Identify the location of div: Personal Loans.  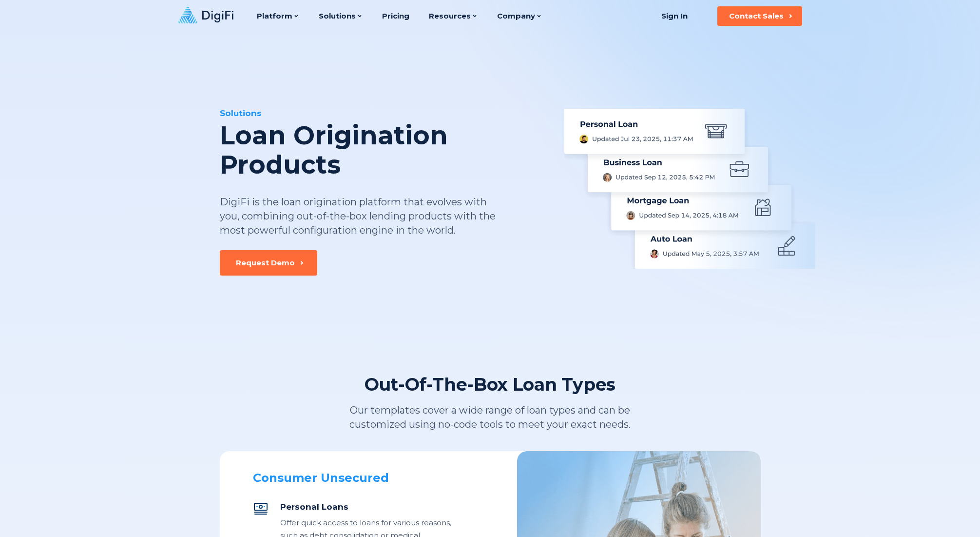
(366, 506).